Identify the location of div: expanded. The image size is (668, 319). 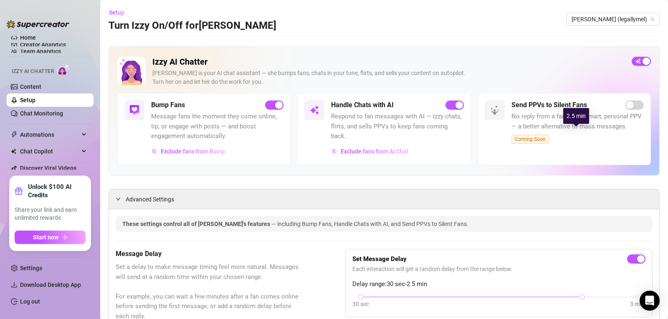
(121, 199).